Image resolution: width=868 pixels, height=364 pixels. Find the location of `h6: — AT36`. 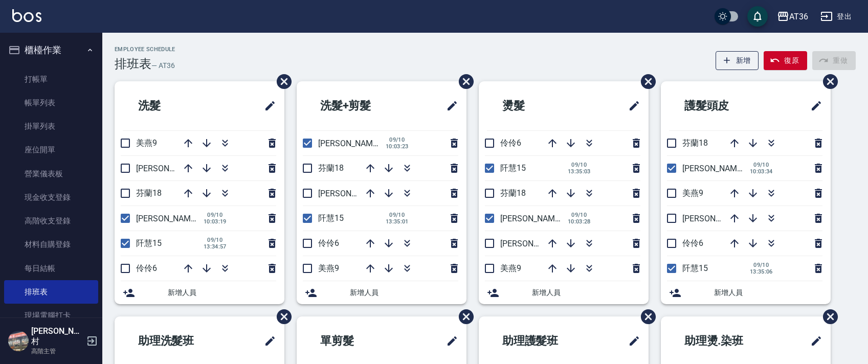

h6: — AT36 is located at coordinates (163, 65).